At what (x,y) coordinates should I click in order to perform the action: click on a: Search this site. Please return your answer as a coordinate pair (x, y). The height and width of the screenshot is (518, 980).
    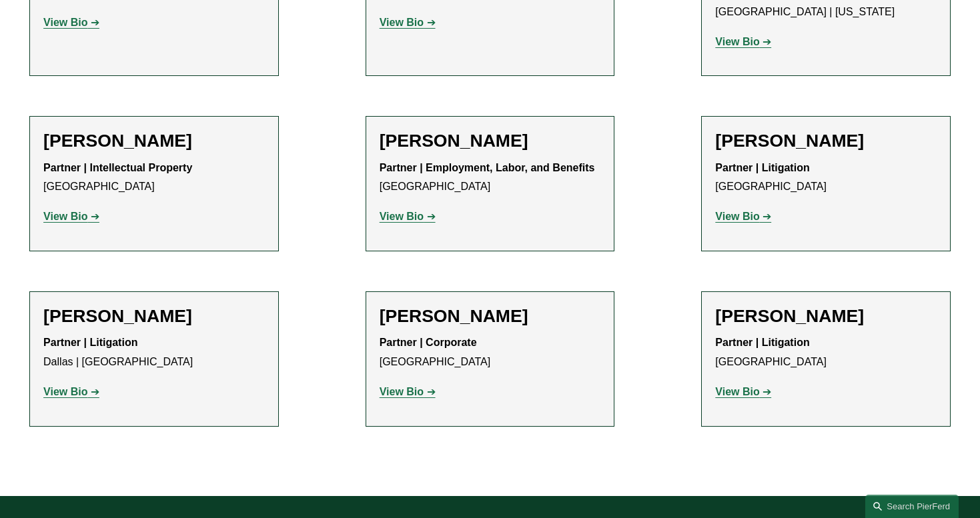
    Looking at the image, I should click on (911, 506).